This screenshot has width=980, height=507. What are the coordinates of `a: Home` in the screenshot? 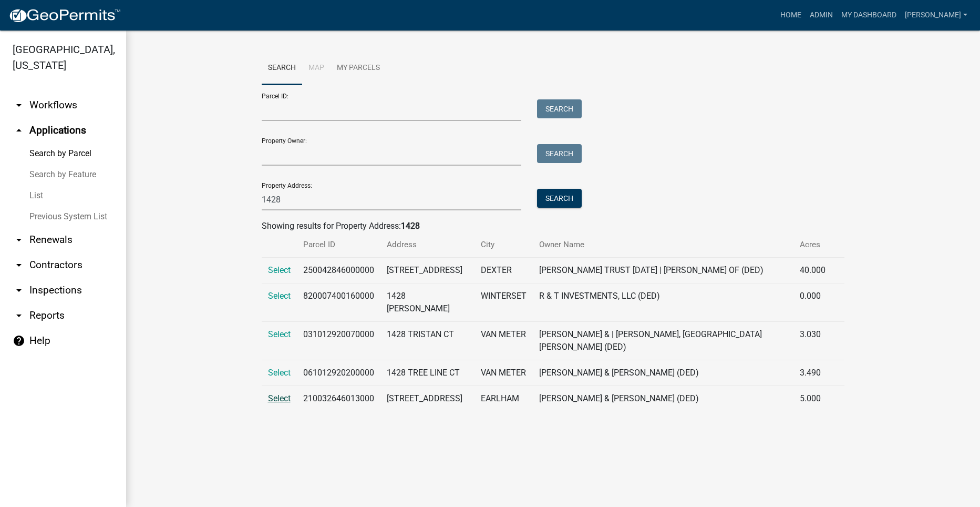 It's located at (791, 15).